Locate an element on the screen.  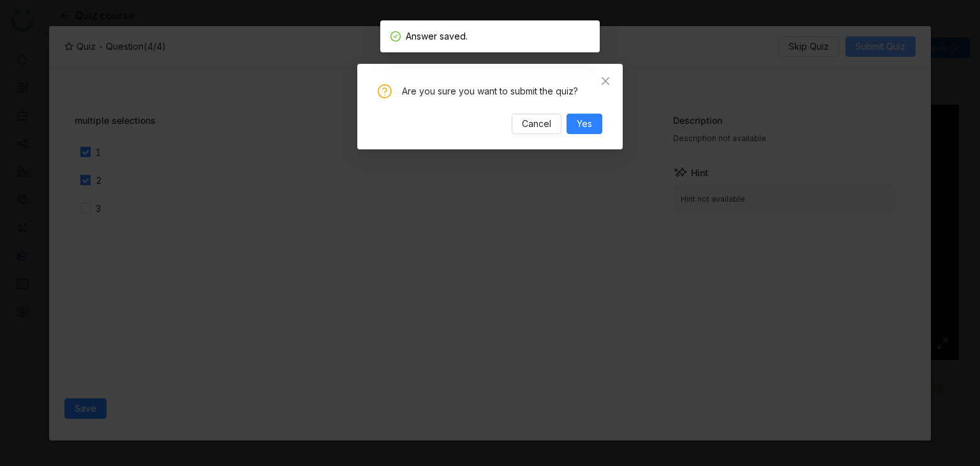
span: Answer saved. is located at coordinates (436, 36).